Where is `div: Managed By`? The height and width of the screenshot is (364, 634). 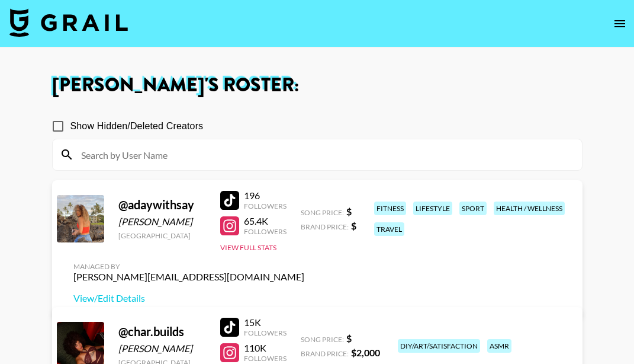
div: Managed By is located at coordinates (189, 266).